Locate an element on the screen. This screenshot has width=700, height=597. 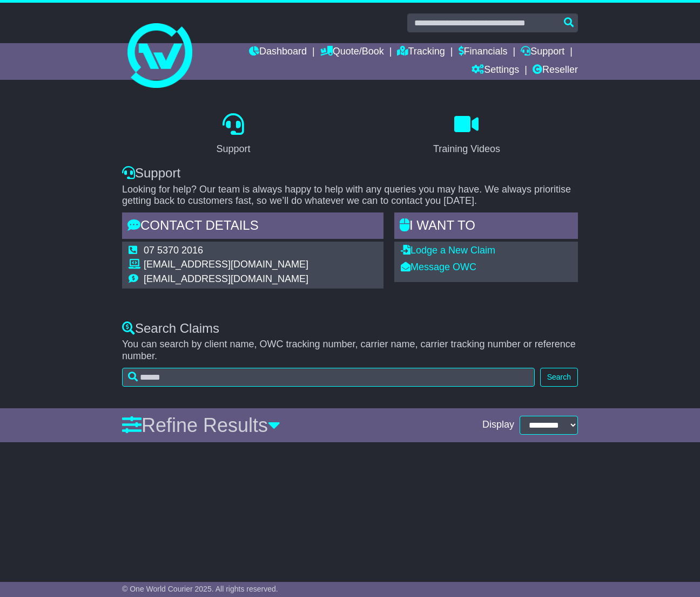
td: 07 5370 2016 is located at coordinates (226, 252).